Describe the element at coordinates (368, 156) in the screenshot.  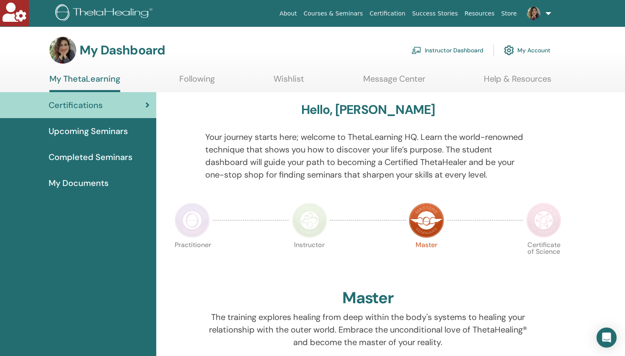
I see `p: Your journey starts here; welcome to ThetaLearning HQ. Learn the world-renowned technique that sh...` at that location.